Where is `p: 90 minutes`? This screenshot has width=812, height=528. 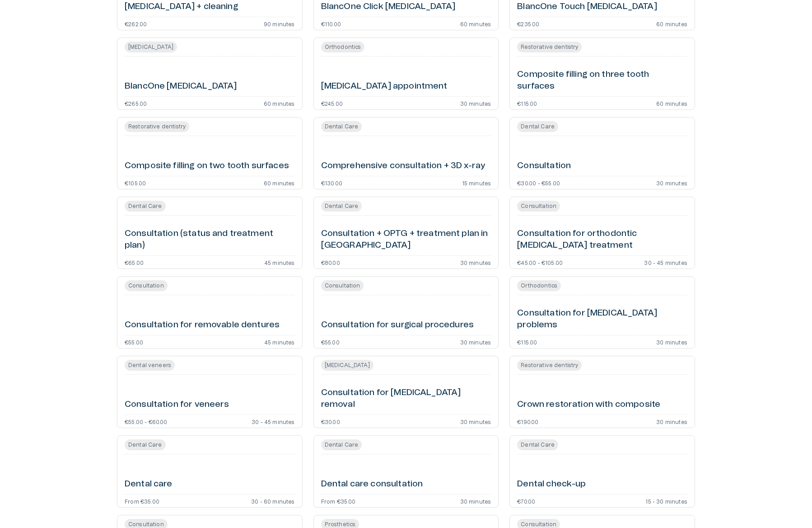 p: 90 minutes is located at coordinates (279, 23).